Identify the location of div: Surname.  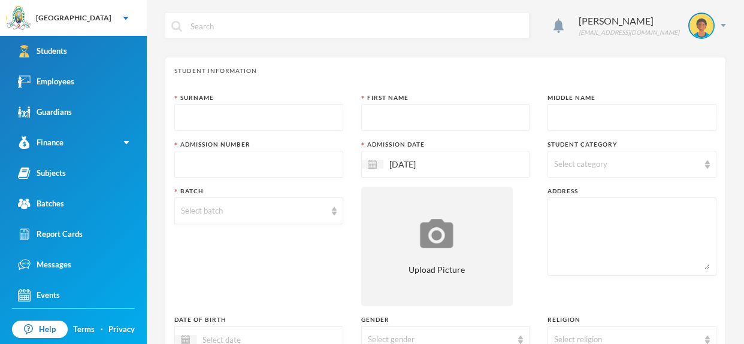
(259, 98).